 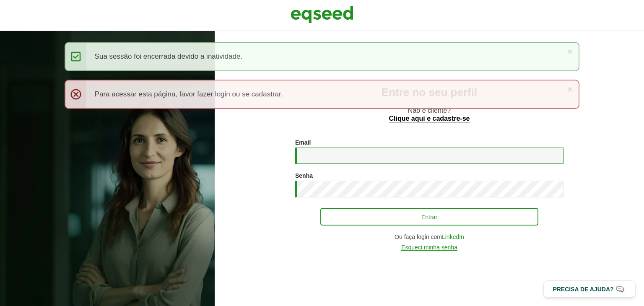 What do you see at coordinates (322, 56) in the screenshot?
I see `div: Sua sessão foi encerrada devido a inatividade.` at bounding box center [322, 56].